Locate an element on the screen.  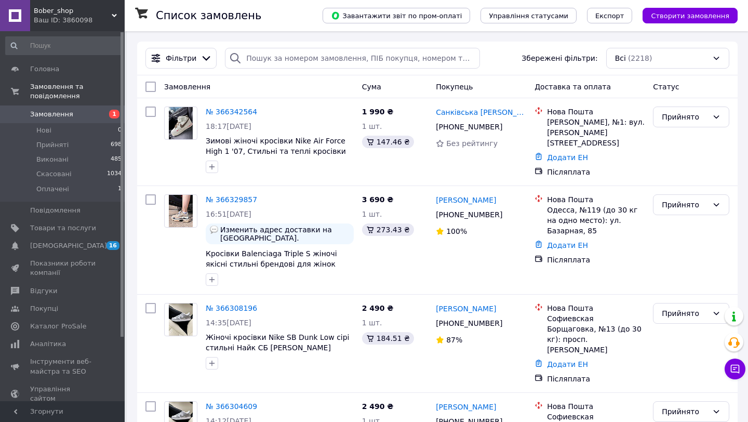
a: № 366304609 is located at coordinates (231, 406).